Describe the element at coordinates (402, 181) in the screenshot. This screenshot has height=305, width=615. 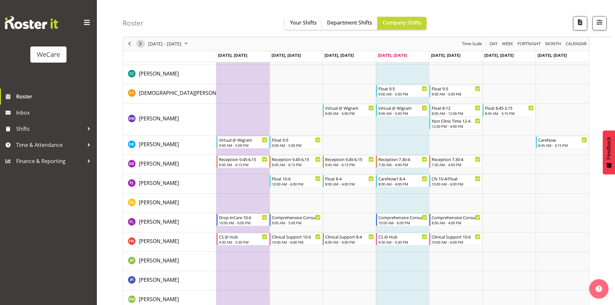
I see `div: Ella Jarvis"s event - CareNow1 8-4 Begin From Thursday, September 25, 2025 at 8:00:00 AM GMT+12:0...` at that location.